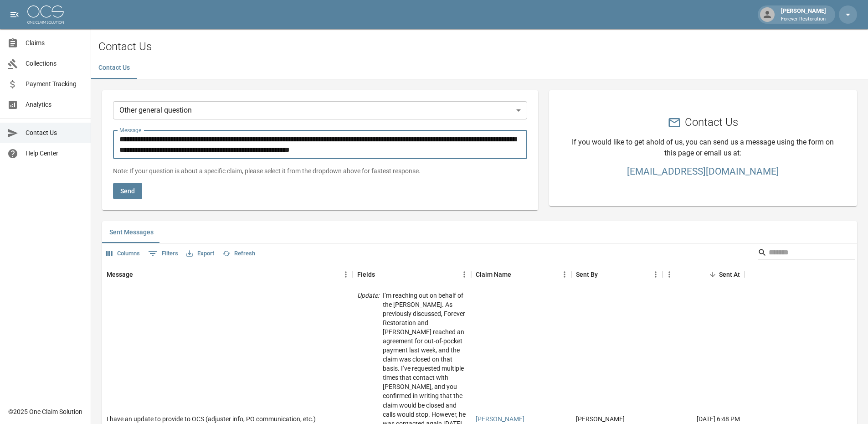 This screenshot has height=424, width=868. Describe the element at coordinates (320, 171) in the screenshot. I see `p: Note: If your question is about a specific claim, please select it from the dropdown above for fa...` at that location.